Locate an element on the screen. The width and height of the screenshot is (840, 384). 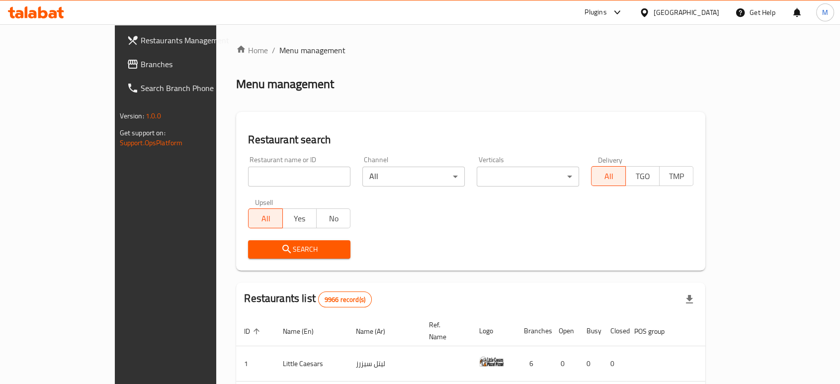
td: ليتل سيزرز is located at coordinates (384, 363).